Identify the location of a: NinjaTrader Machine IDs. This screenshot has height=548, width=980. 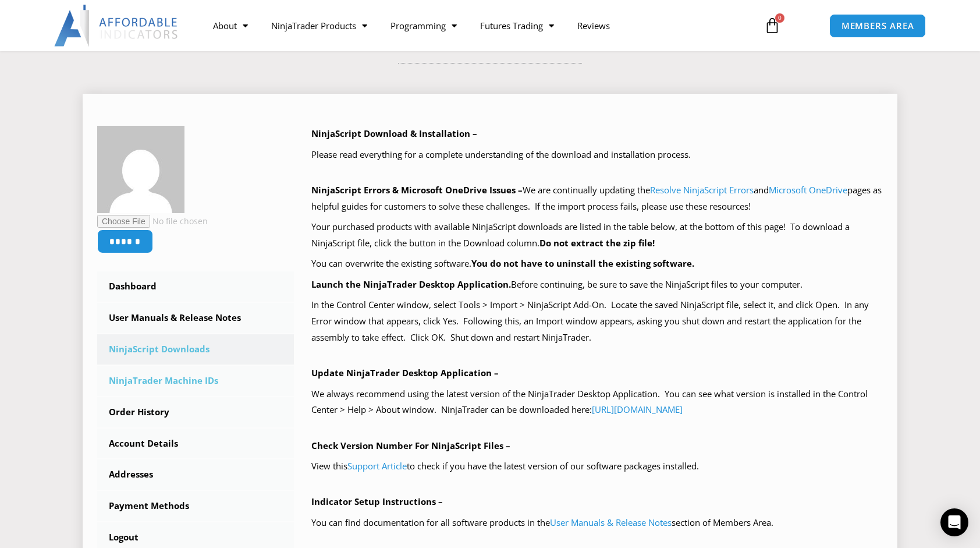
(196, 381).